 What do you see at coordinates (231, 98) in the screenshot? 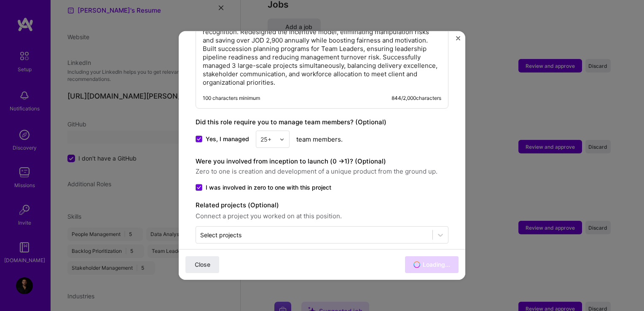
I see `div: 100 characters minimum` at bounding box center [231, 98].